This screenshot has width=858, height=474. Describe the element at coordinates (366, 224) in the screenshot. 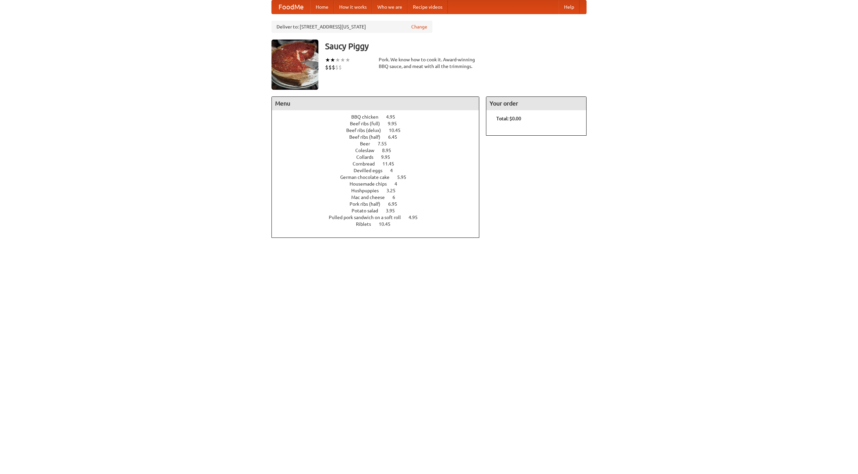

I see `span: Riblets` at that location.